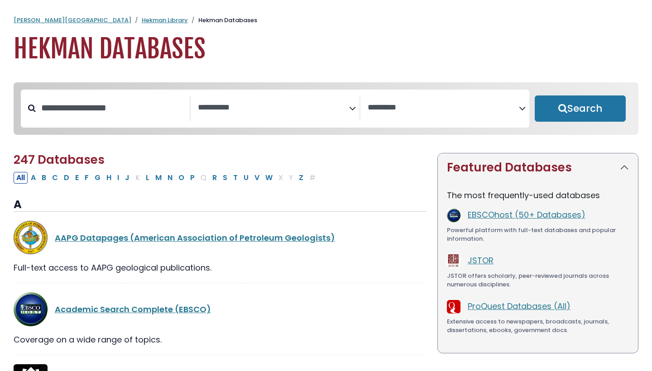 The height and width of the screenshot is (371, 652). I want to click on span: 247 Databases, so click(59, 160).